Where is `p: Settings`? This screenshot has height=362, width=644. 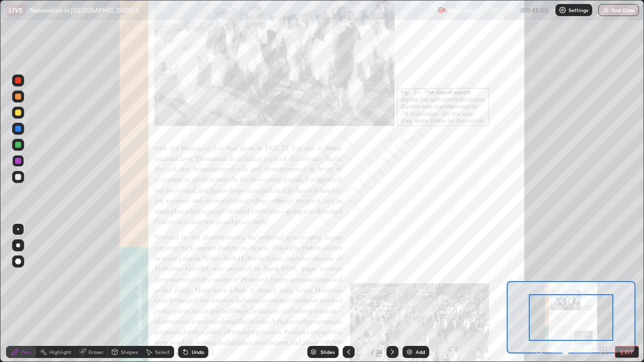 p: Settings is located at coordinates (578, 10).